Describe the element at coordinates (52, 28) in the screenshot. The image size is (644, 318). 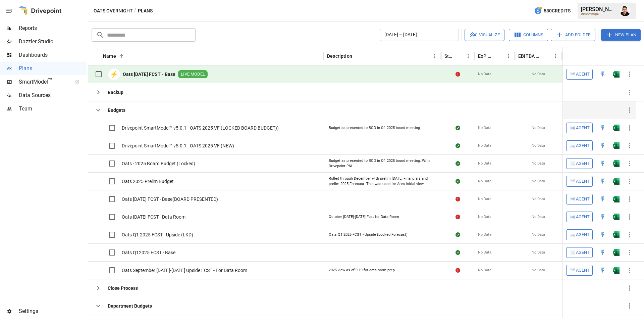
I see `span: Reports` at that location.